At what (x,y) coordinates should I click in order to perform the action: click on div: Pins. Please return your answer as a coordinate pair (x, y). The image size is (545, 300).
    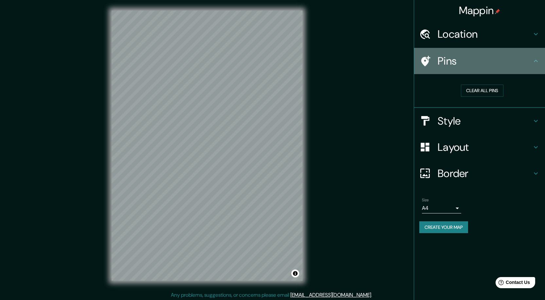
    Looking at the image, I should click on (480, 61).